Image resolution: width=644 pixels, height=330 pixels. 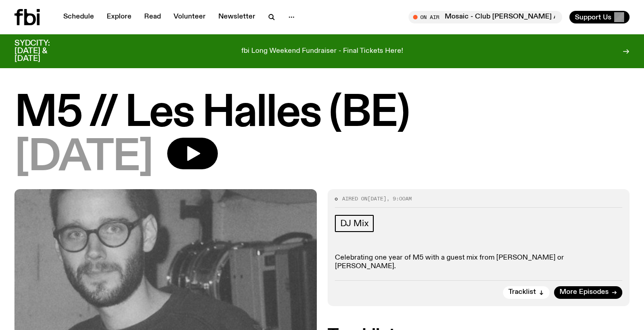 What do you see at coordinates (322, 52) in the screenshot?
I see `p: fbi Long Weekend Fundraiser - Final Tickets Here!` at bounding box center [322, 52].